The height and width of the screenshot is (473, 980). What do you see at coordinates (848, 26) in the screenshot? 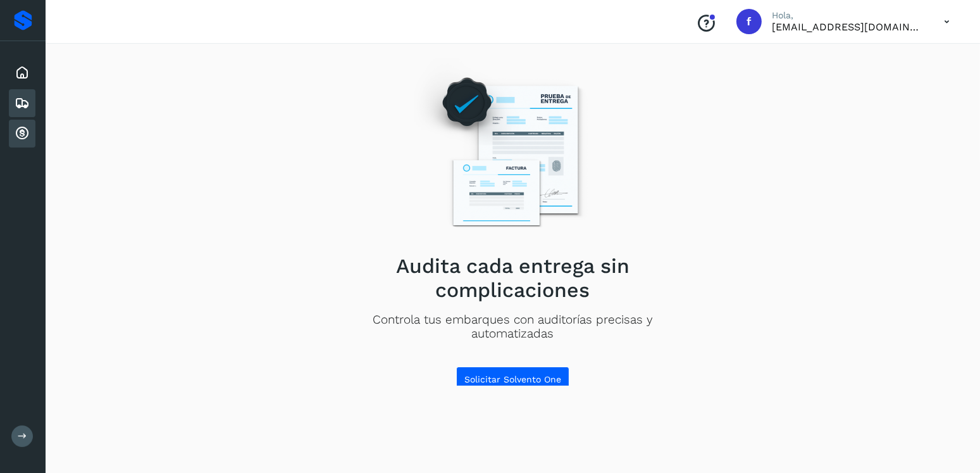
I see `p: facturacion@expresssanjavier.com` at bounding box center [848, 26].